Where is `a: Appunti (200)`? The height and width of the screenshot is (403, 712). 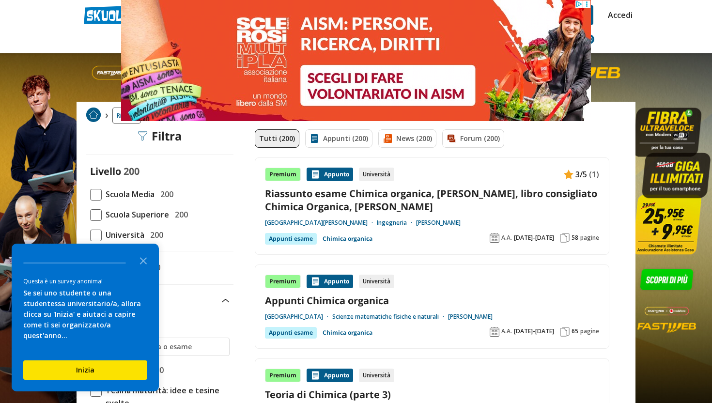 a: Appunti (200) is located at coordinates (338, 138).